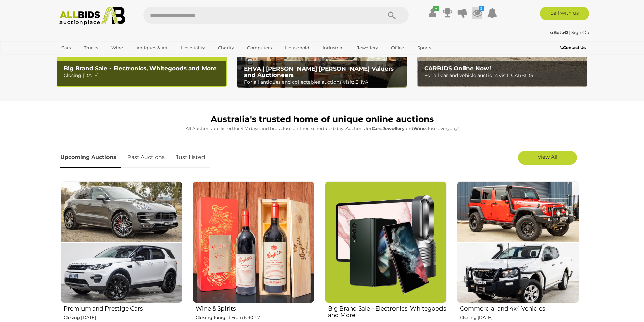 This screenshot has height=322, width=644. What do you see at coordinates (146, 157) in the screenshot?
I see `a: Past Auctions` at bounding box center [146, 157].